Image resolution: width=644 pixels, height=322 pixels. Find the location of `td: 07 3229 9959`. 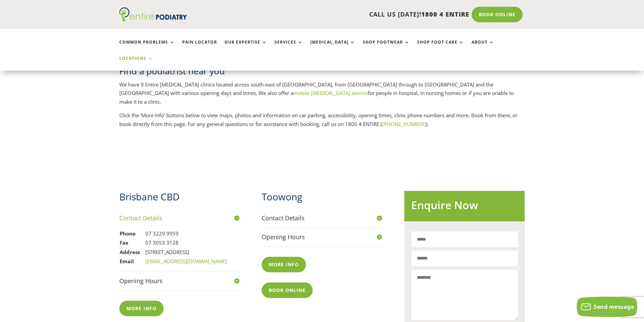

td: 07 3229 9959 is located at coordinates (186, 234).